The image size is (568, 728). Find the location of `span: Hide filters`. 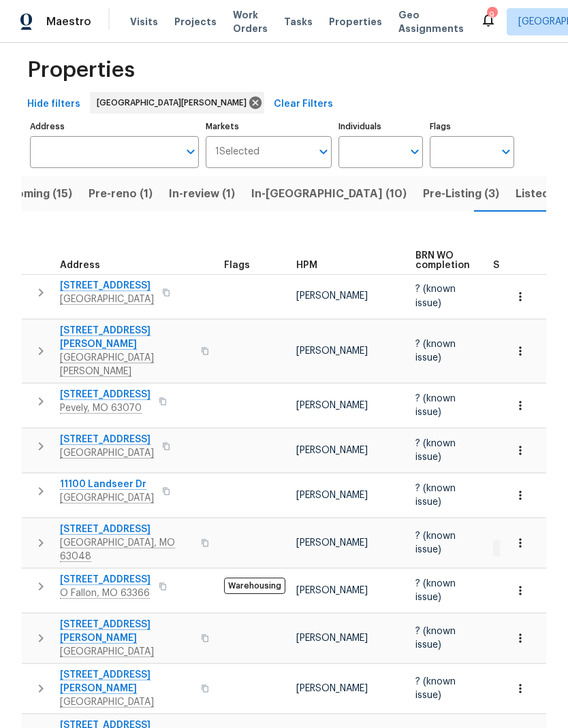

span: Hide filters is located at coordinates (53, 104).